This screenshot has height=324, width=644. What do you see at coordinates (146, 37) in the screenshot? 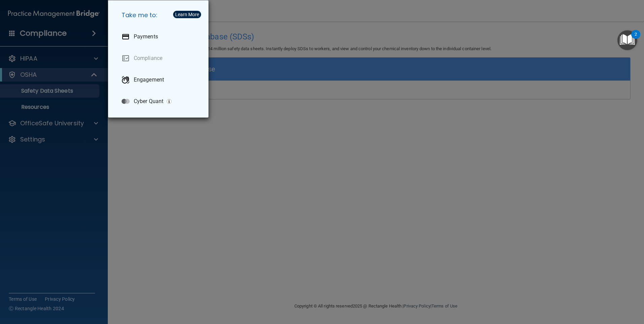
I see `p: Payments` at bounding box center [146, 37].